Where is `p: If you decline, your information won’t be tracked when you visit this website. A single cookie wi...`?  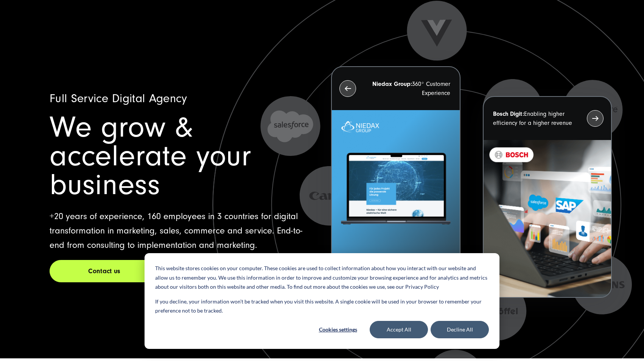 p: If you decline, your information won’t be tracked when you visit this website. A single cookie wi... is located at coordinates (322, 306).